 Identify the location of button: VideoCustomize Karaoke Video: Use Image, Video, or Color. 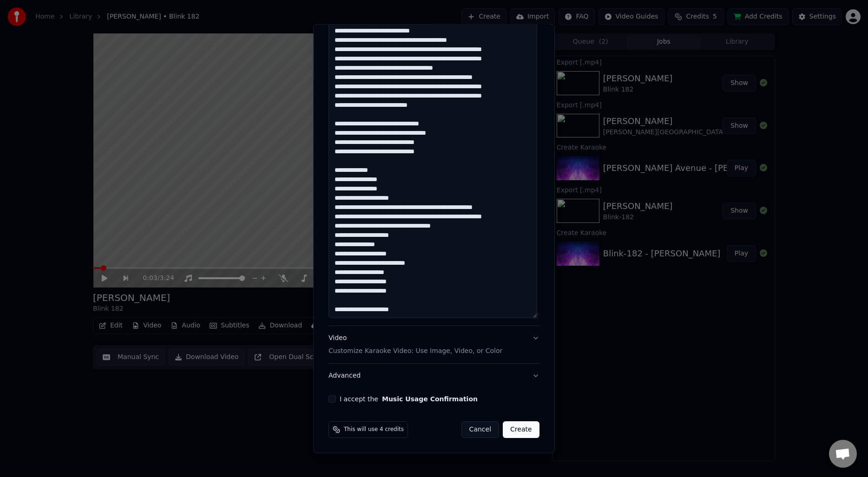
(434, 345).